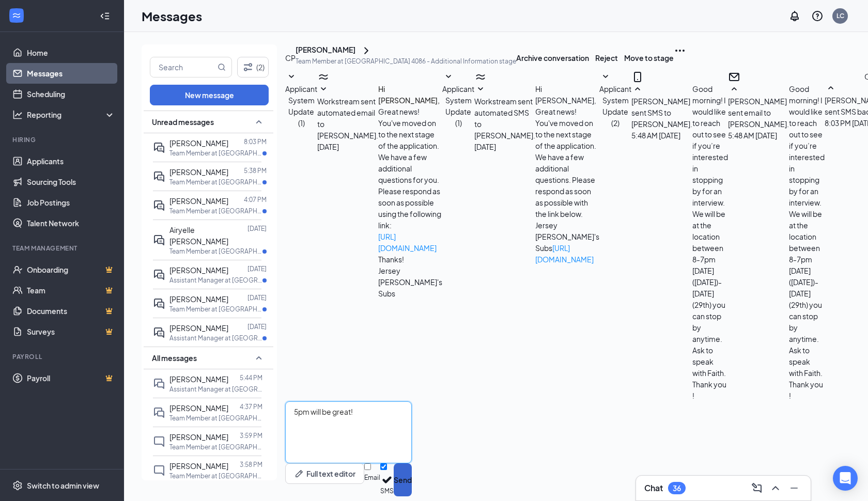 This screenshot has height=501, width=868. What do you see at coordinates (251, 378) in the screenshot?
I see `p: 5:44 PM` at bounding box center [251, 378].